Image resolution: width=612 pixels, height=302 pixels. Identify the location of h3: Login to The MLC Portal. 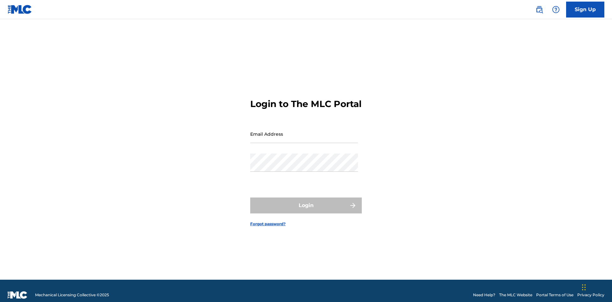
(306, 104).